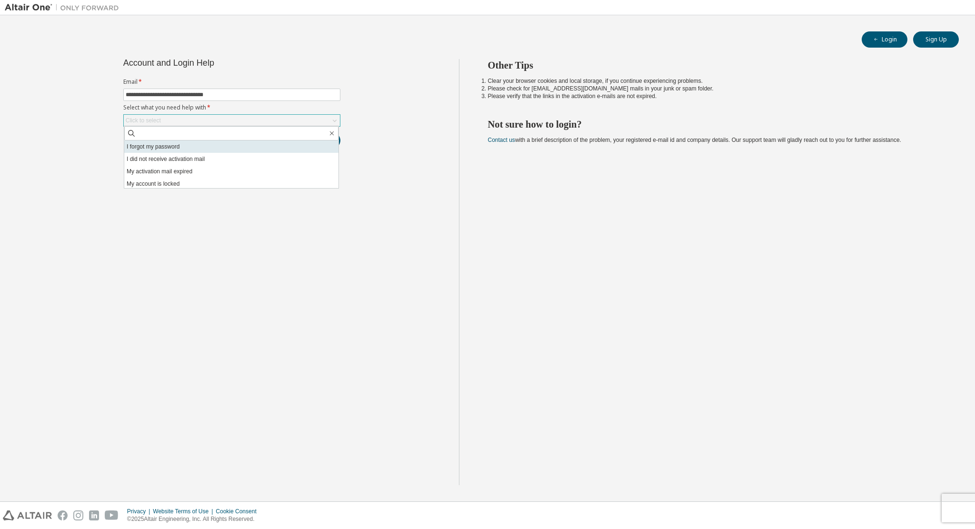 The width and height of the screenshot is (975, 529). Describe the element at coordinates (695, 140) in the screenshot. I see `span: with a brief description of the problem, your registered e-mail id and company details. Our suppo...` at that location.